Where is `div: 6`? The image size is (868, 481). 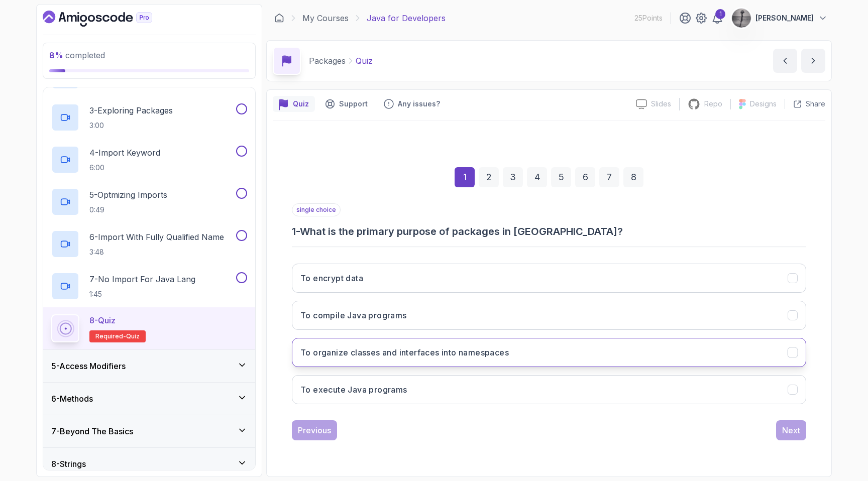
div: 6 is located at coordinates (585, 178).